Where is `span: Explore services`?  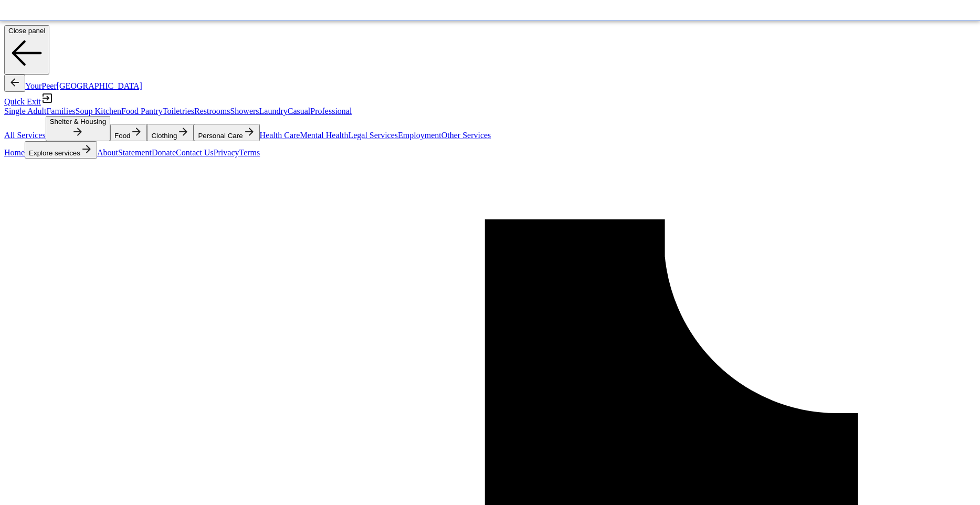
span: Explore services is located at coordinates (54, 152).